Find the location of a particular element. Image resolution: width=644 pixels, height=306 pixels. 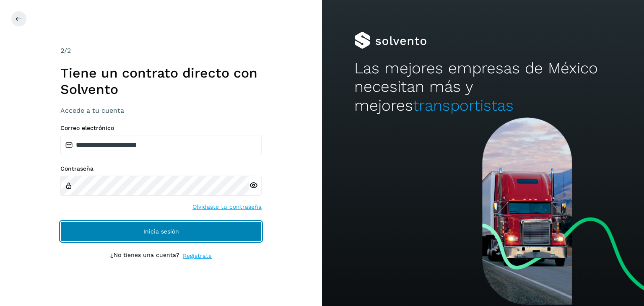

a: Regístrate is located at coordinates (197, 256).